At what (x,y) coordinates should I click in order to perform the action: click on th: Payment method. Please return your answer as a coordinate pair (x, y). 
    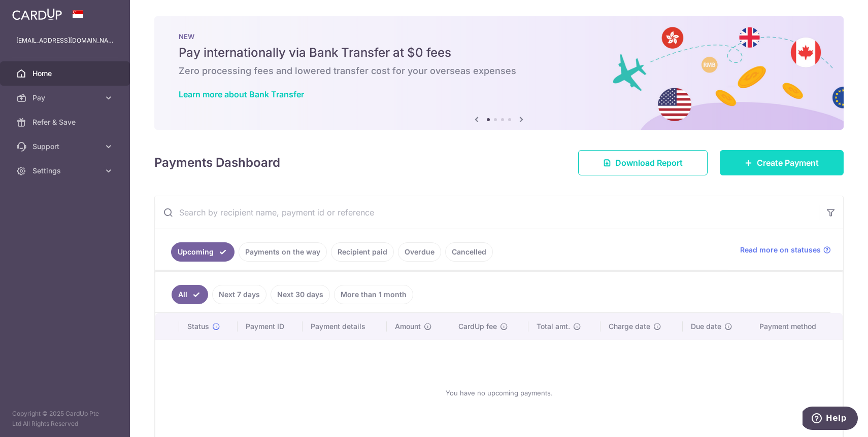
    Looking at the image, I should click on (797, 327).